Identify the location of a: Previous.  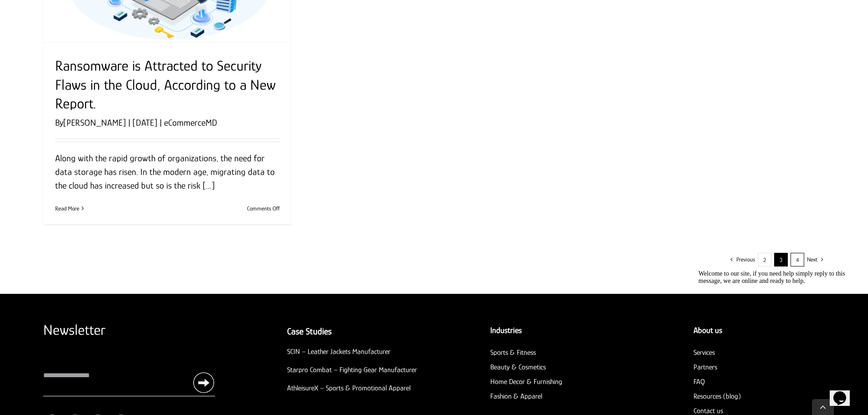
(745, 260).